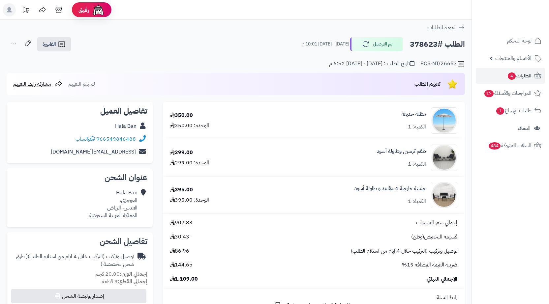  I want to click on span: لوحة التحكم, so click(519, 41).